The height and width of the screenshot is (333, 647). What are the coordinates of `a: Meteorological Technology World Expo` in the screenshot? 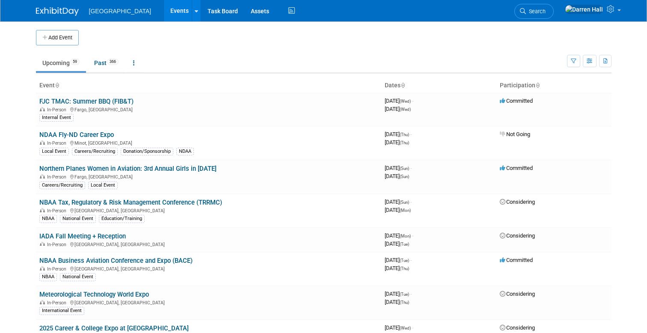 It's located at (94, 294).